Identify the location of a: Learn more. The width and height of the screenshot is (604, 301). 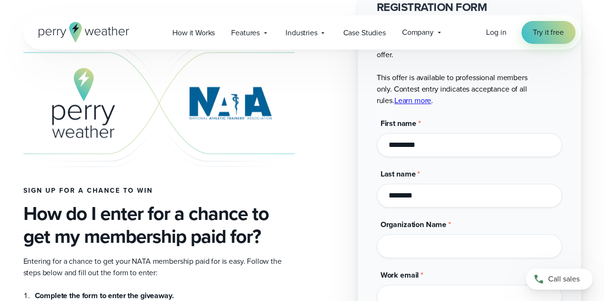
(412, 100).